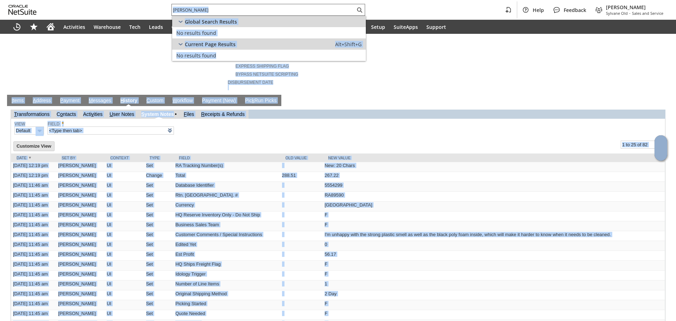  Describe the element at coordinates (359, 10) in the screenshot. I see `svg: Search` at that location.